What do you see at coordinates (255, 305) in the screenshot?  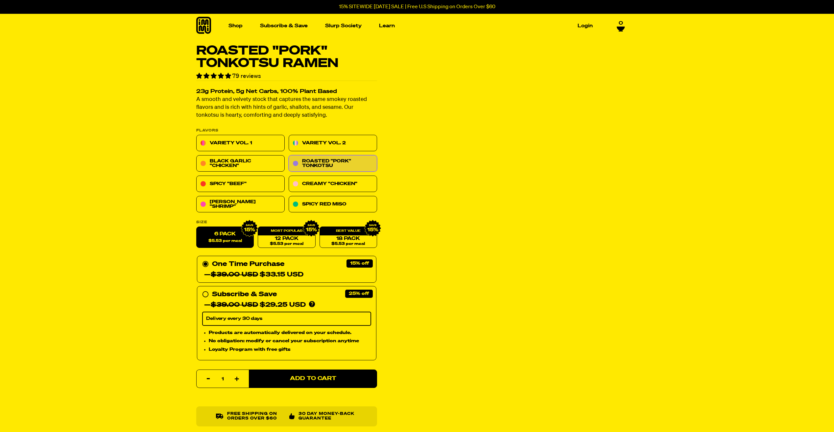 I see `div: — $29.25 USD` at bounding box center [255, 305].